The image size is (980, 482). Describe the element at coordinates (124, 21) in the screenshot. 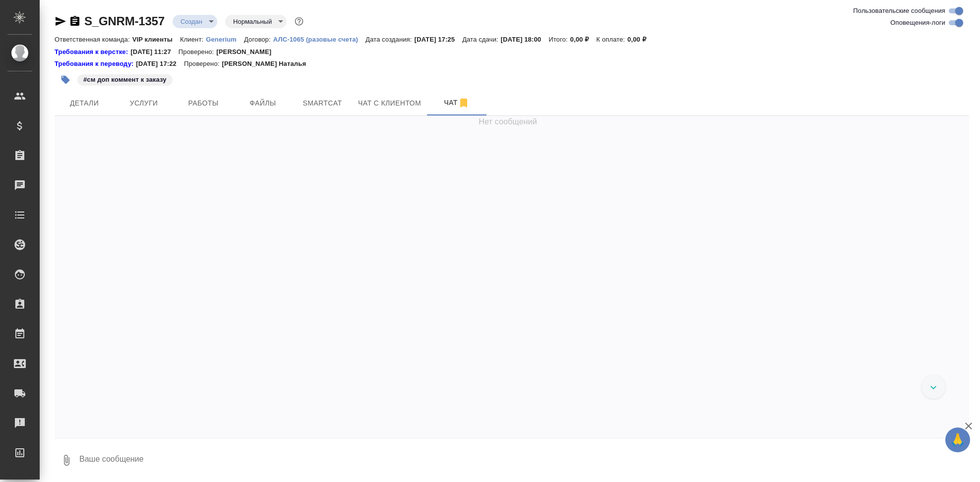

I see `a: S_GNRM-1357` at that location.